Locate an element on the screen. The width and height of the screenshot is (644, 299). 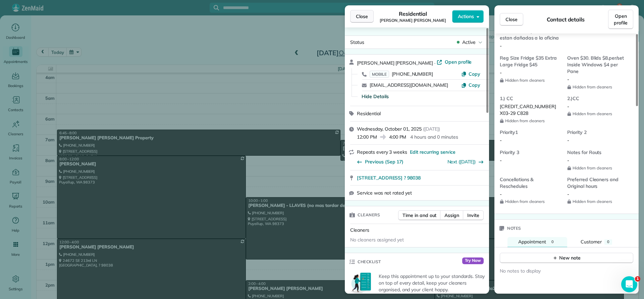
span: Preferred Cleaners and Original hours is located at coordinates (598, 183).